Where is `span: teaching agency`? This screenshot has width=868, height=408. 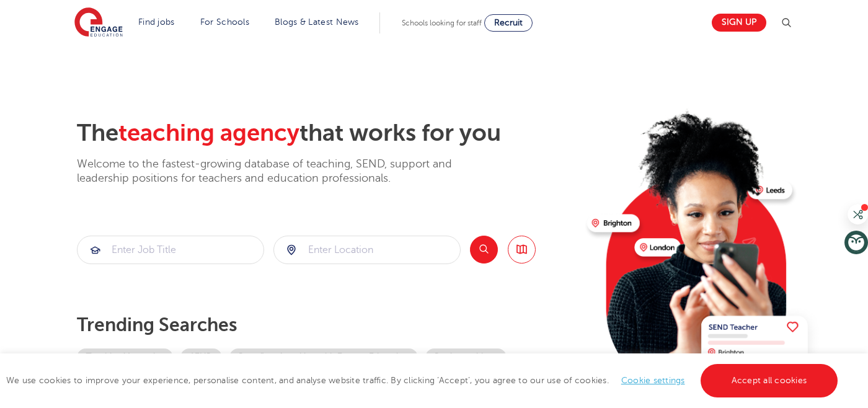
span: teaching agency is located at coordinates (209, 132).